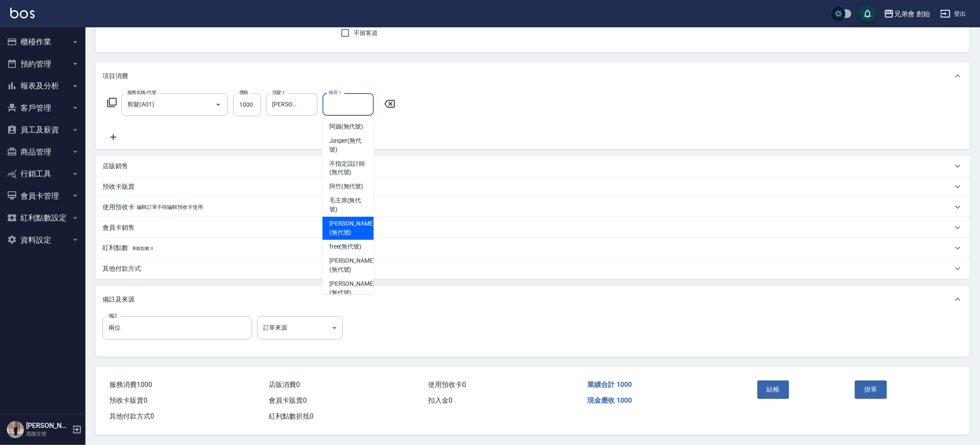 This screenshot has height=445, width=980. What do you see at coordinates (868, 14) in the screenshot?
I see `button: save` at bounding box center [868, 14].